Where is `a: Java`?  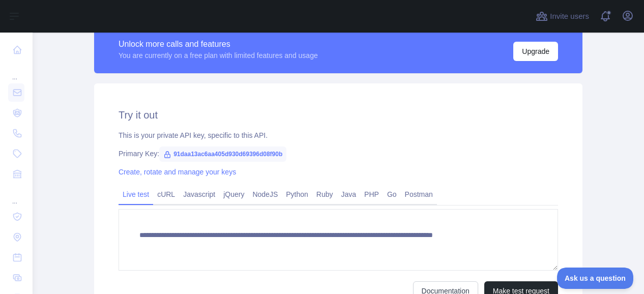
a: Java is located at coordinates (349, 194).